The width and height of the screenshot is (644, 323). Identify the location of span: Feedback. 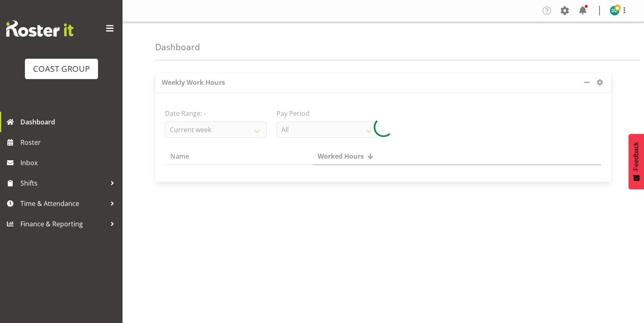
(636, 157).